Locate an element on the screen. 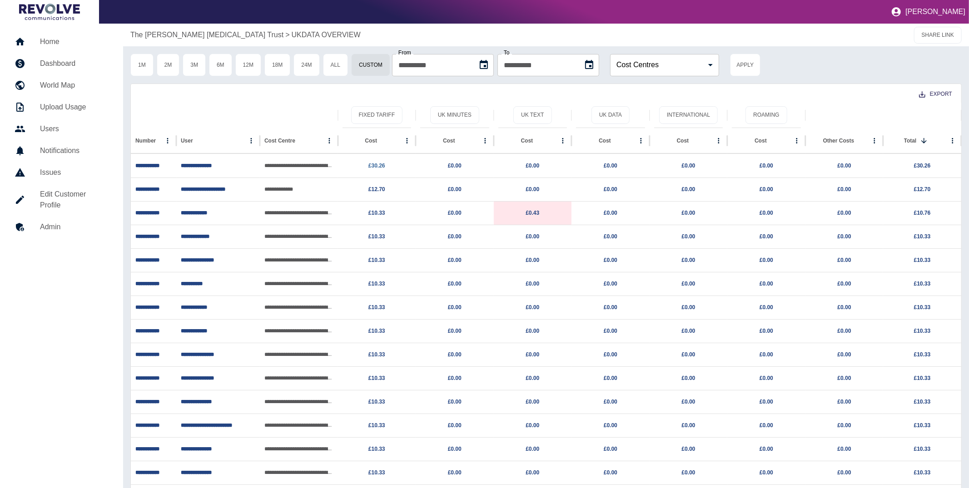 This screenshot has width=969, height=488. button: 18M is located at coordinates (277, 65).